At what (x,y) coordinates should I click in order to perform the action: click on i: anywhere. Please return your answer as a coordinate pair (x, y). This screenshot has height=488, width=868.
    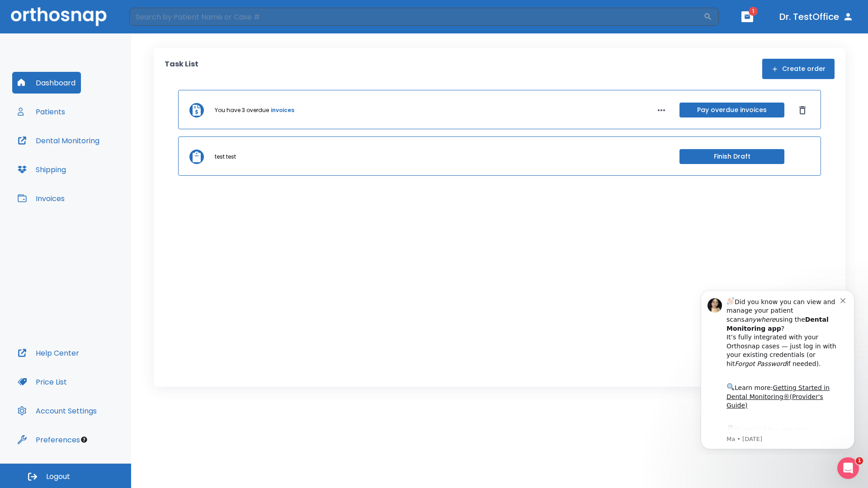
    Looking at the image, I should click on (73, 37).